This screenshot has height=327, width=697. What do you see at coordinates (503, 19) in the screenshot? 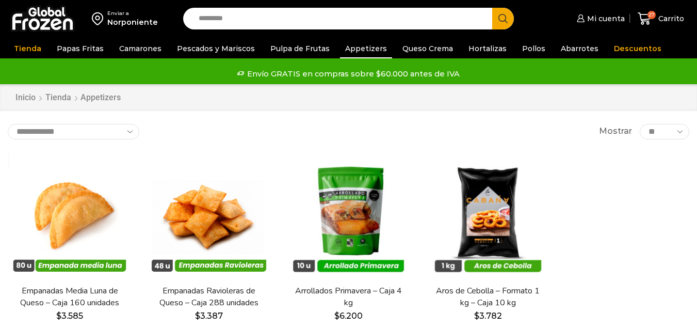
I see `button: Search button` at bounding box center [503, 19].